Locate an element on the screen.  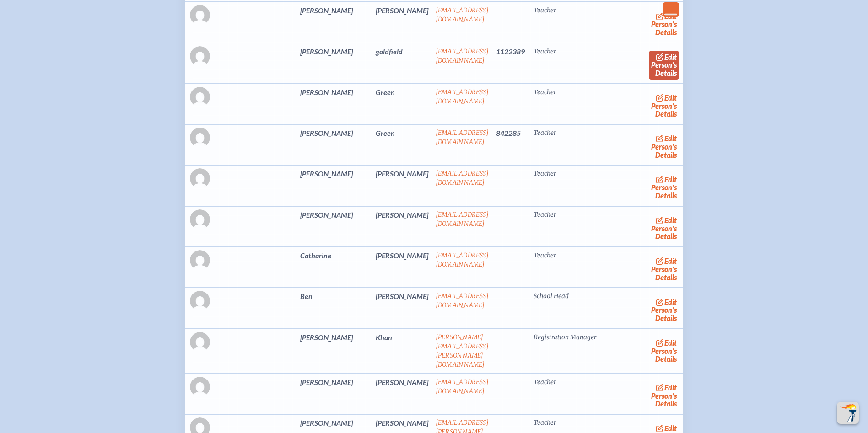
td: Ben is located at coordinates (334, 308).